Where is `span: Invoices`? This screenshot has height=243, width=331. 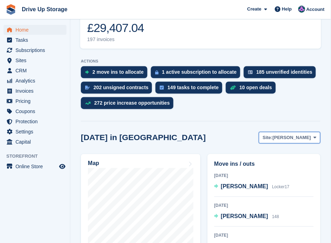 span: Invoices is located at coordinates (37, 91).